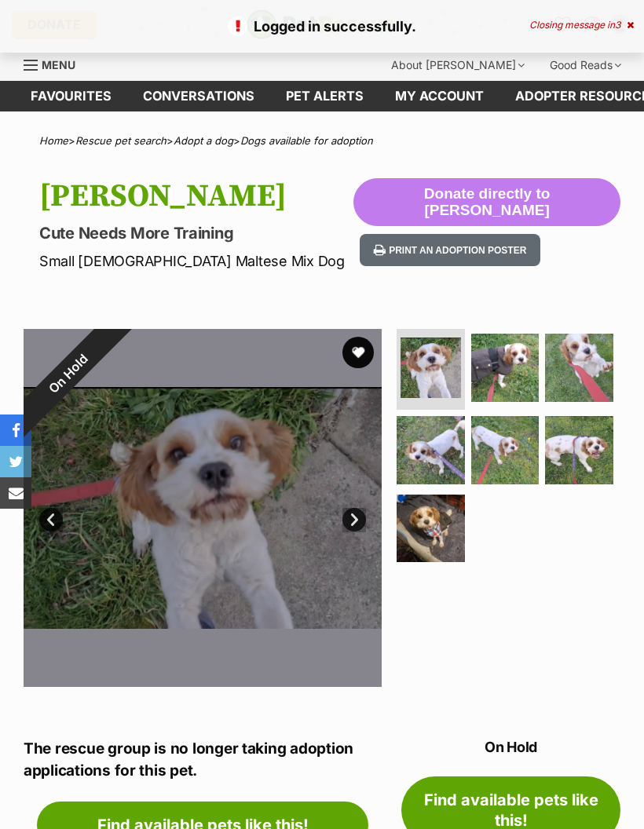 This screenshot has width=644, height=829. Describe the element at coordinates (306, 140) in the screenshot. I see `a: Dogs available for adoption` at that location.